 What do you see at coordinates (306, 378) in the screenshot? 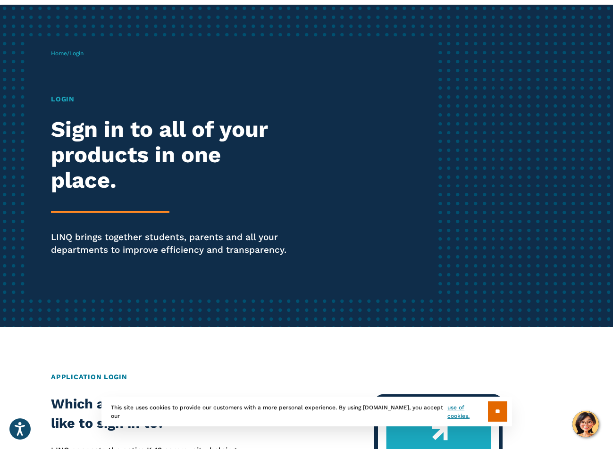
I see `h2: Application Login` at bounding box center [306, 378].